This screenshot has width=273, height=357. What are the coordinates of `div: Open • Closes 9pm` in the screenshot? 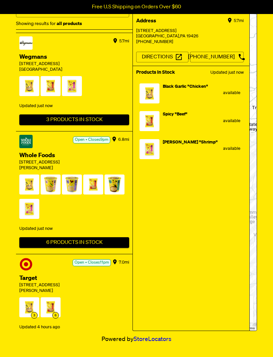 It's located at (92, 140).